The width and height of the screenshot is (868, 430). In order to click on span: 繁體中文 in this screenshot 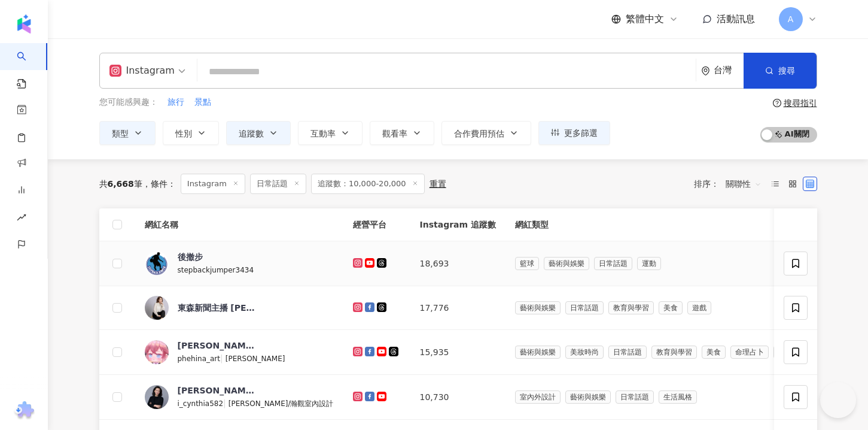, I will do `click(645, 19)`.